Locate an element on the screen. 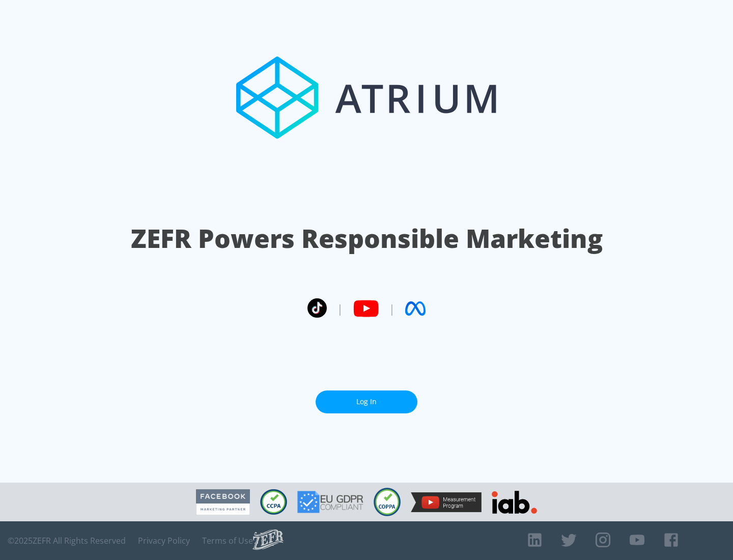 The image size is (733, 560). img: COPPA Compliant is located at coordinates (386, 502).